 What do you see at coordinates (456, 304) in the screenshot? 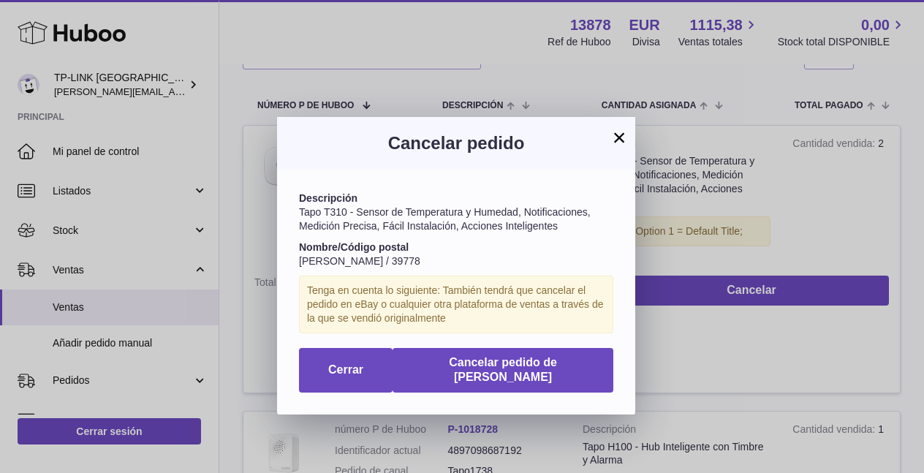
I see `div: Tenga en cuenta lo siguiente: También tendrá que cancelar el pedido en eBay o cualquier otra plat...` at bounding box center [456, 304].